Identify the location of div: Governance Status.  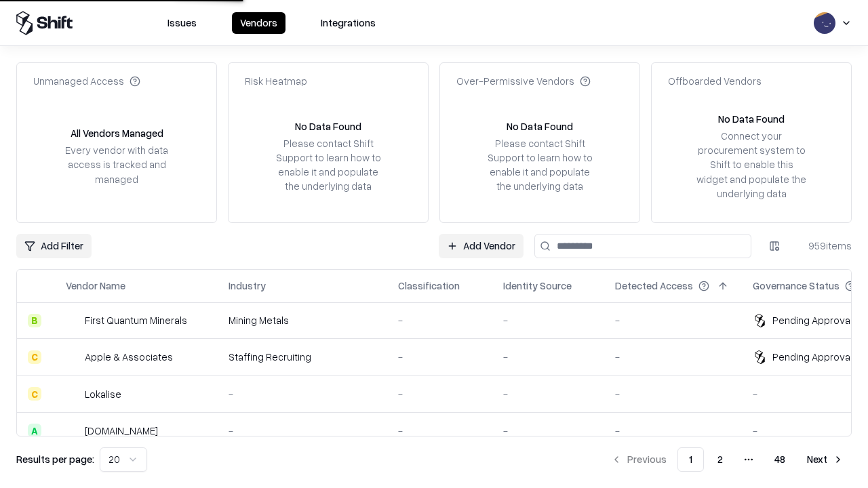
(797, 286).